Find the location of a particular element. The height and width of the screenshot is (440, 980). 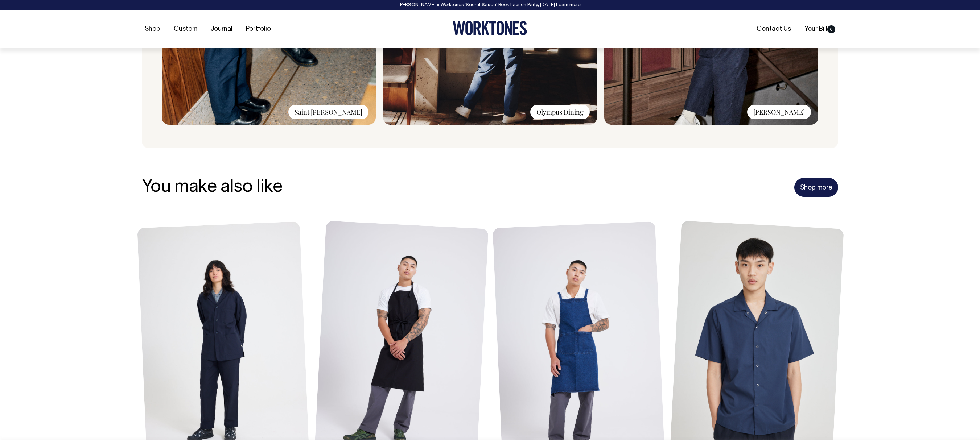

a: Learn more is located at coordinates (568, 5).